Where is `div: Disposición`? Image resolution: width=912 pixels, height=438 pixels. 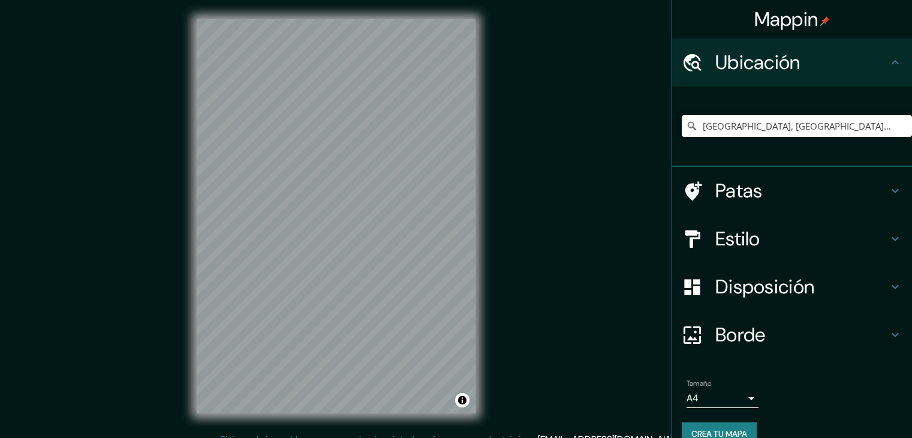 div: Disposición is located at coordinates (792, 287).